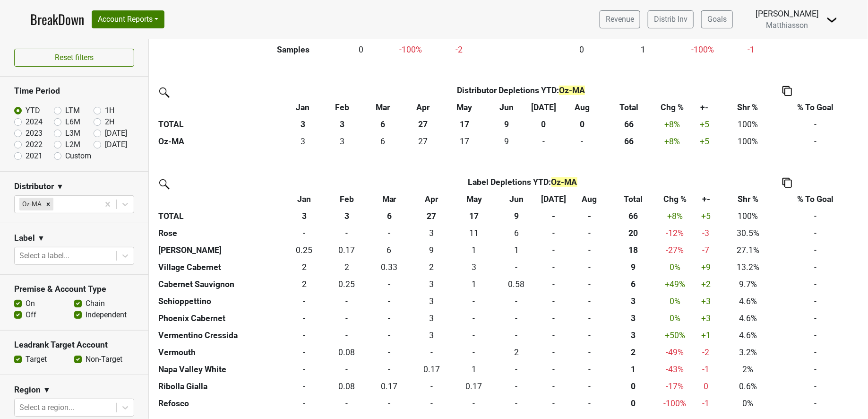 The height and width of the screenshot is (419, 868). What do you see at coordinates (516, 199) in the screenshot?
I see `th: Jun: activate to sort column ascending` at bounding box center [516, 199].